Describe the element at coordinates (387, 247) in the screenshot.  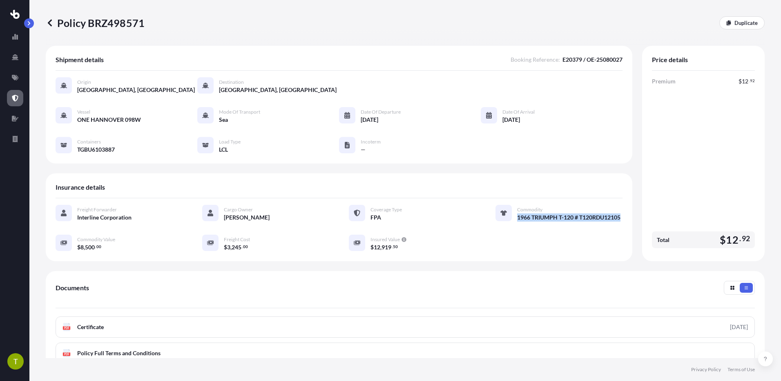
I see `span: 919` at that location.